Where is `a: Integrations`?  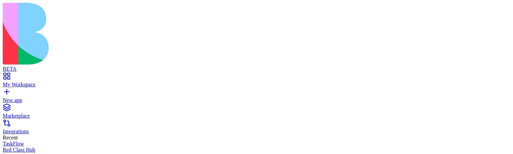 a: Integrations is located at coordinates (257, 128).